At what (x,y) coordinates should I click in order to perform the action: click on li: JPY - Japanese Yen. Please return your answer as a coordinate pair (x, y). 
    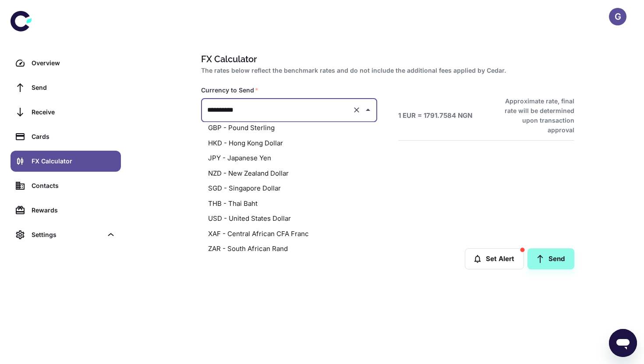
    Looking at the image, I should click on (289, 159).